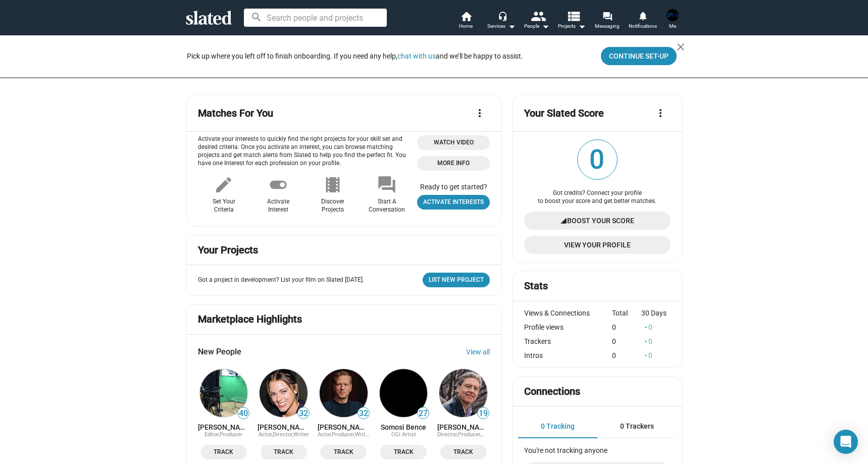 This screenshot has width=868, height=464. Describe the element at coordinates (558, 426) in the screenshot. I see `span: 0 Tracking` at that location.